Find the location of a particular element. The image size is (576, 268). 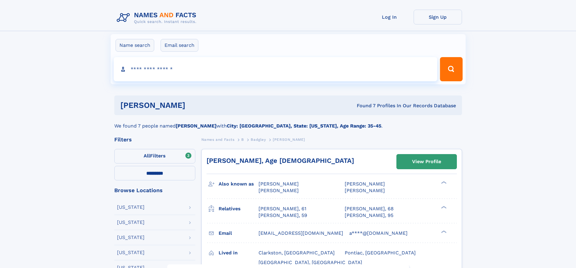

h3: Also known as is located at coordinates (239, 184).